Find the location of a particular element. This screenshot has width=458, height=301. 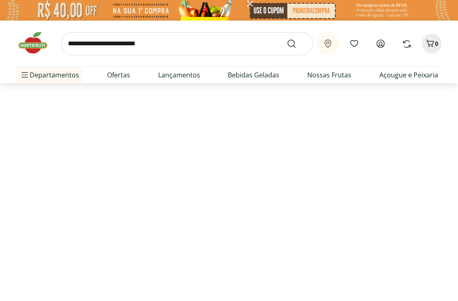

span: Departamentos is located at coordinates (49, 75).